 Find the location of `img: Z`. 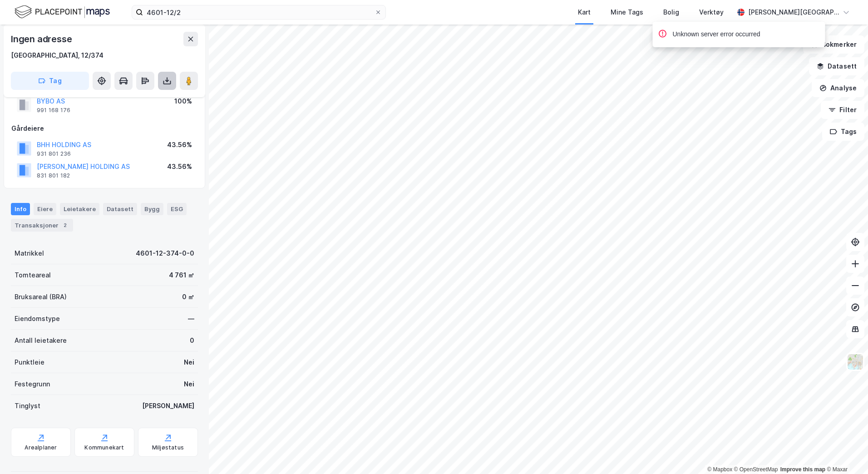

img: Z is located at coordinates (855, 362).